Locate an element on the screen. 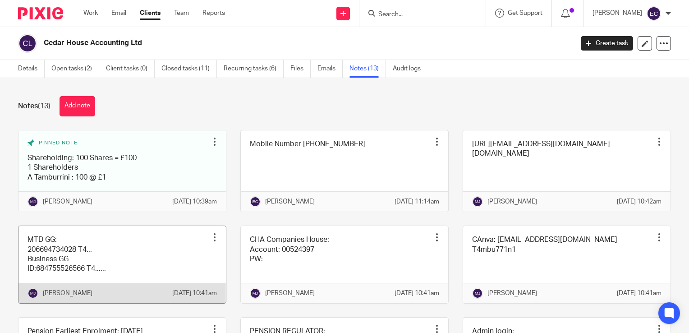 Image resolution: width=689 pixels, height=333 pixels. a: Recurring tasks (6) is located at coordinates (253, 69).